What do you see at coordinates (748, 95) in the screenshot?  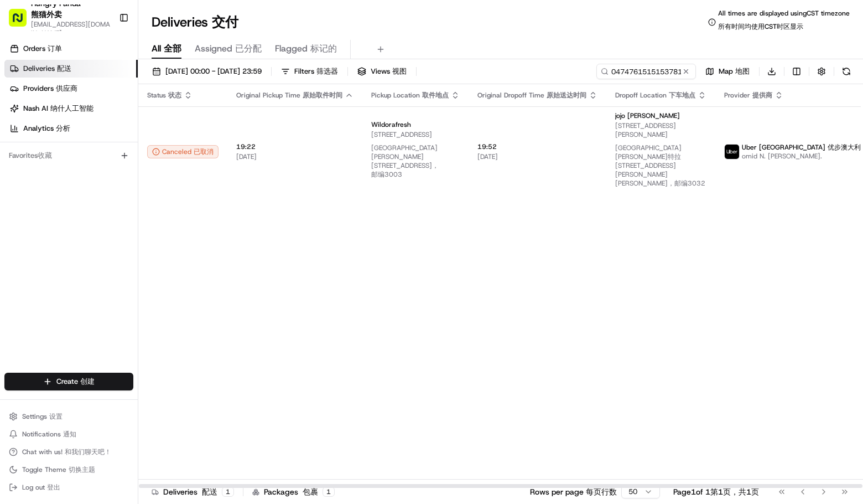 I see `span: Provider` at bounding box center [748, 95].